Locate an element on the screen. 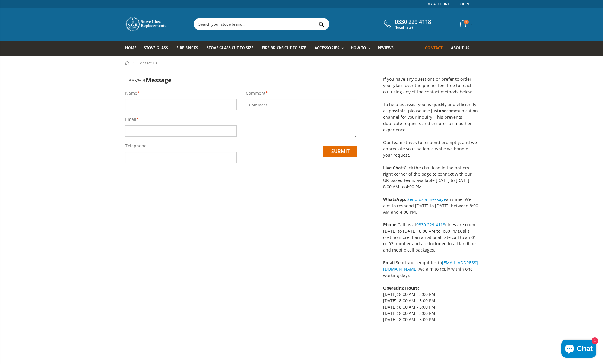 The height and width of the screenshot is (364, 603). a: Send us a message is located at coordinates (426, 199).